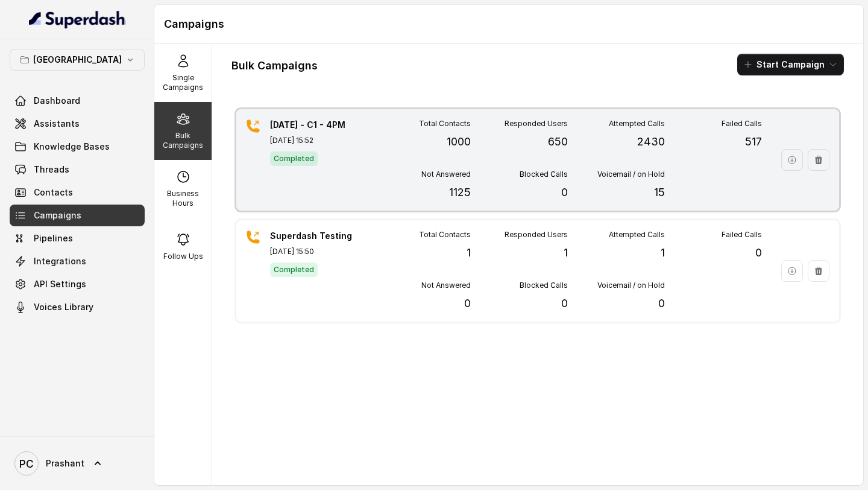 This screenshot has height=490, width=868. I want to click on span: Campaigns, so click(57, 215).